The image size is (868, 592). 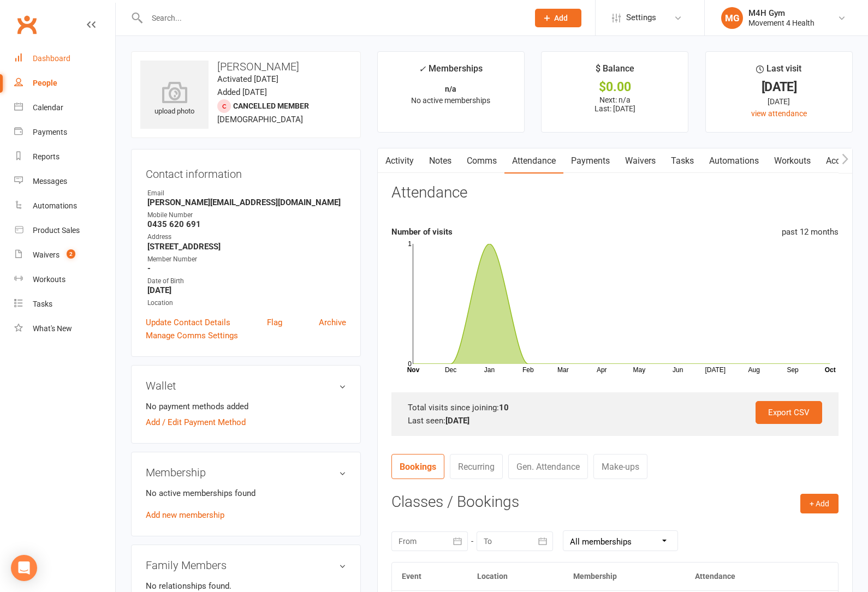 I want to click on div: Workouts, so click(x=49, y=280).